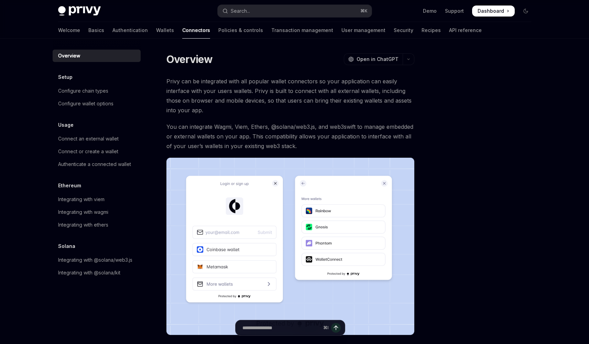  Describe the element at coordinates (165, 30) in the screenshot. I see `a: Wallets` at that location.